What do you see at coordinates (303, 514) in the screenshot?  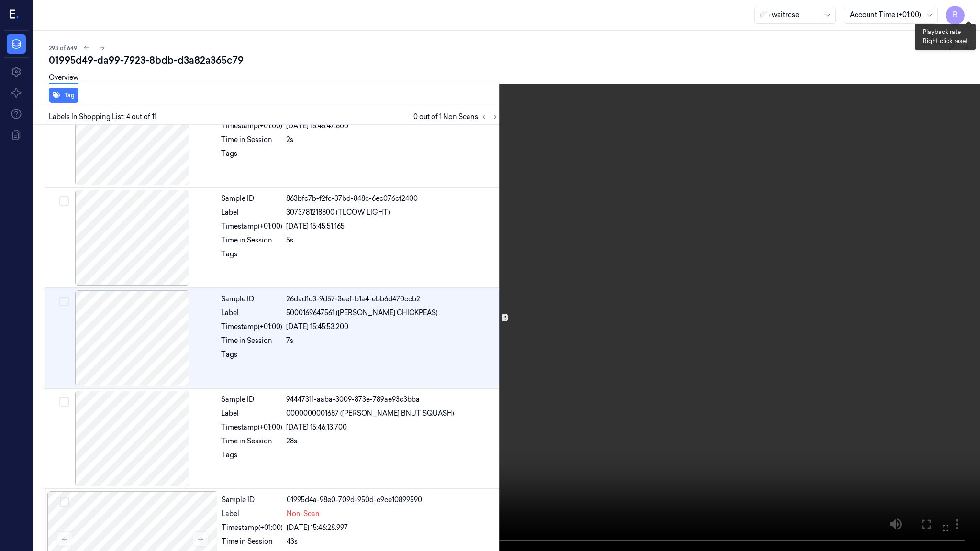 I see `span: Non-Scan` at bounding box center [303, 514].